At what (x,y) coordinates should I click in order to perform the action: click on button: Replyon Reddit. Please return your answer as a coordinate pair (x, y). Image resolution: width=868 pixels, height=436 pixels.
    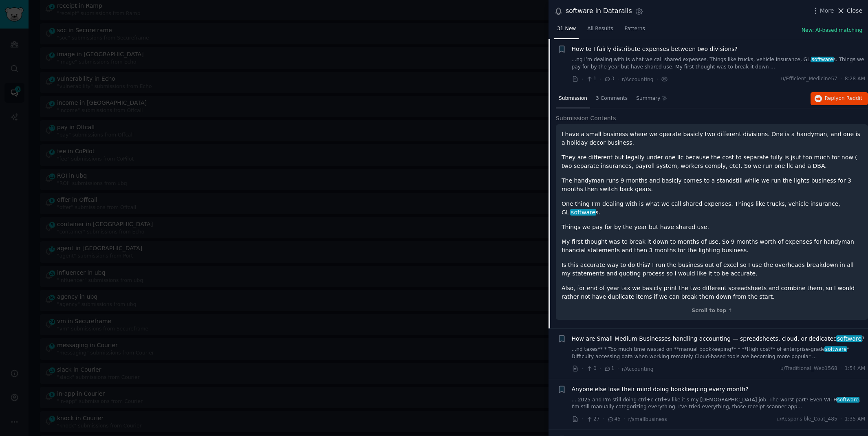
    Looking at the image, I should click on (839, 98).